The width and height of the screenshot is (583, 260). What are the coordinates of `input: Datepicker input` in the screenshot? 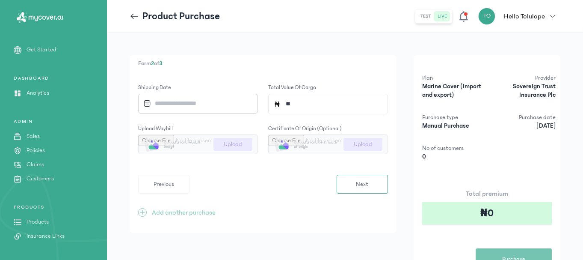 It's located at (195, 103).